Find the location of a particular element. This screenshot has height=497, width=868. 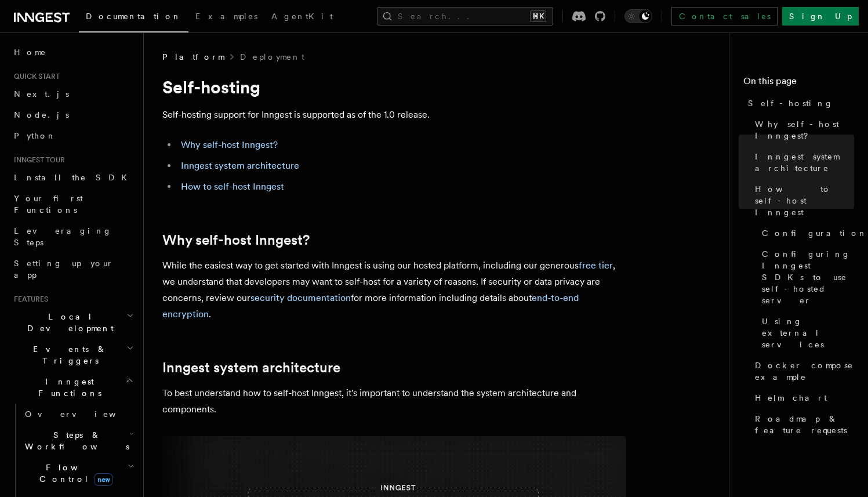

a: Leveraging Steps is located at coordinates (73, 237).